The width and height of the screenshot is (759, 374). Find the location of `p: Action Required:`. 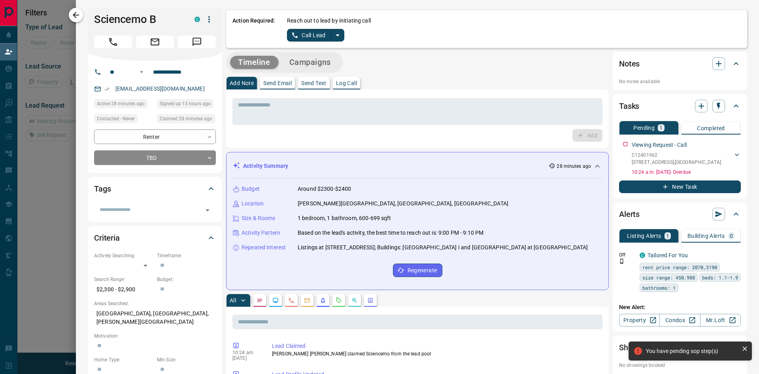

p: Action Required: is located at coordinates (254, 29).